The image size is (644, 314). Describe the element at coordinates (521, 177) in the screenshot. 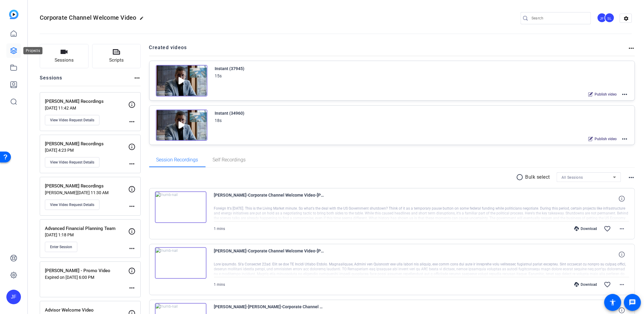

I see `mat-icon: radio_button_unchecked` at that location.